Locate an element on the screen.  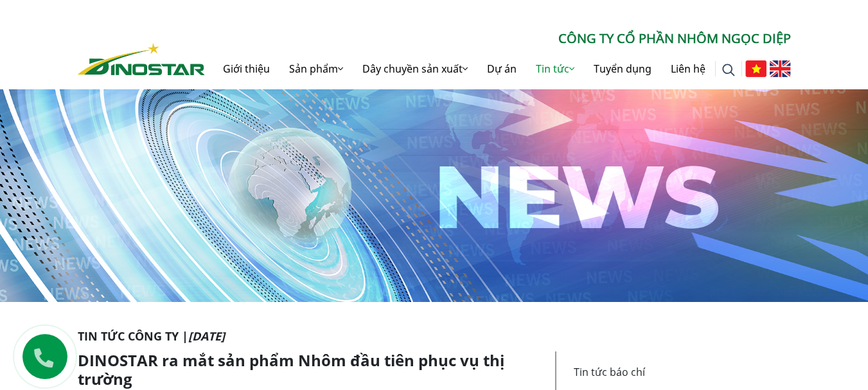
a: Dự án is located at coordinates (502, 69).